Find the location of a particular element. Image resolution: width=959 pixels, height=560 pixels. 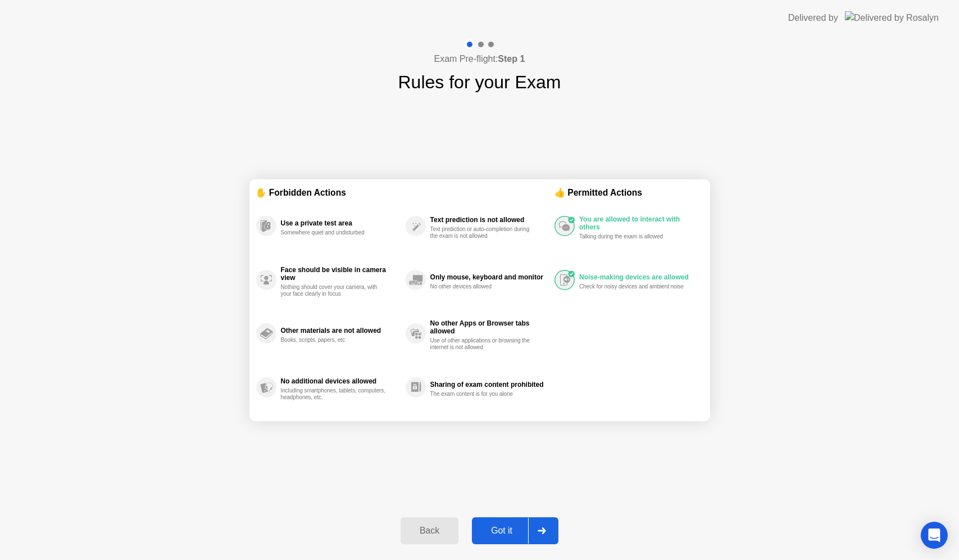

div: Other materials are not allowed is located at coordinates (341, 331).